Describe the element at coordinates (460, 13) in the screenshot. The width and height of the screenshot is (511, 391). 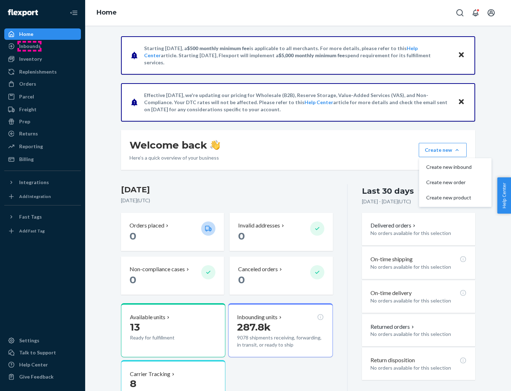
I see `button: Open Search Box` at that location.